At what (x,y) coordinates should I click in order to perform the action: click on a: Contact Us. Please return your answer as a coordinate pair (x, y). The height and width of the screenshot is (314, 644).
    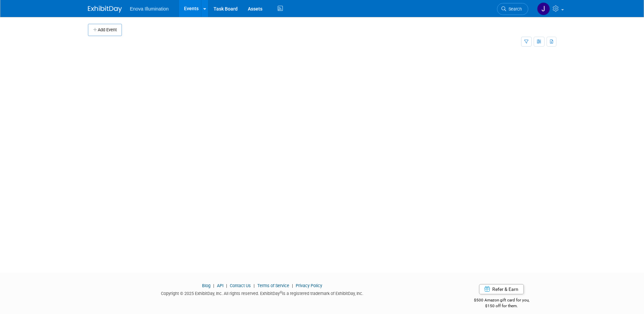
    Looking at the image, I should click on (240, 285).